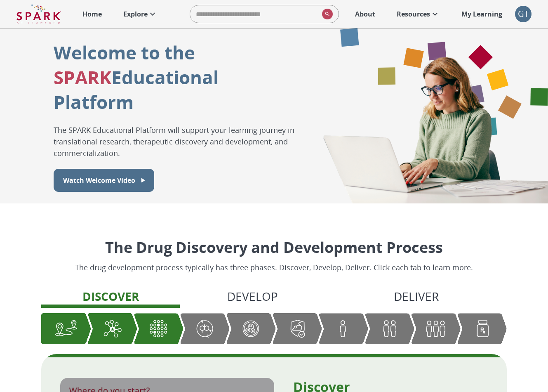 The height and width of the screenshot is (392, 548). What do you see at coordinates (104, 180) in the screenshot?
I see `button: Watch Welcome Video` at bounding box center [104, 180].